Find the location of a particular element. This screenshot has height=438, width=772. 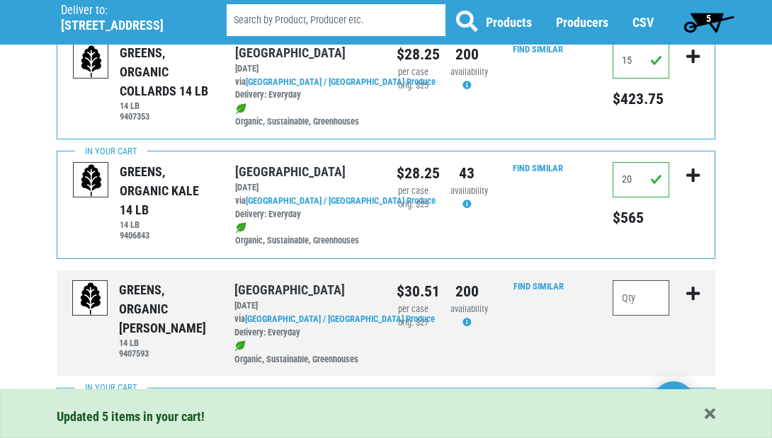

h6: 9406843 is located at coordinates (166, 235).